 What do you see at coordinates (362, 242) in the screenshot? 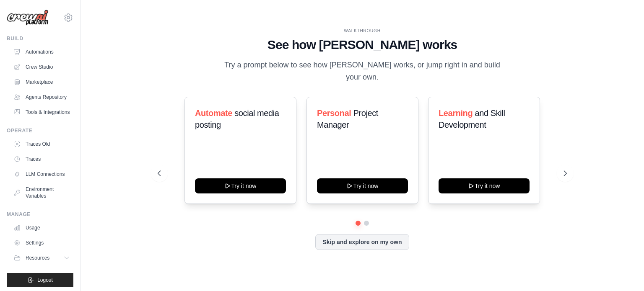
I see `button: Skip and explore on my own` at bounding box center [362, 242].